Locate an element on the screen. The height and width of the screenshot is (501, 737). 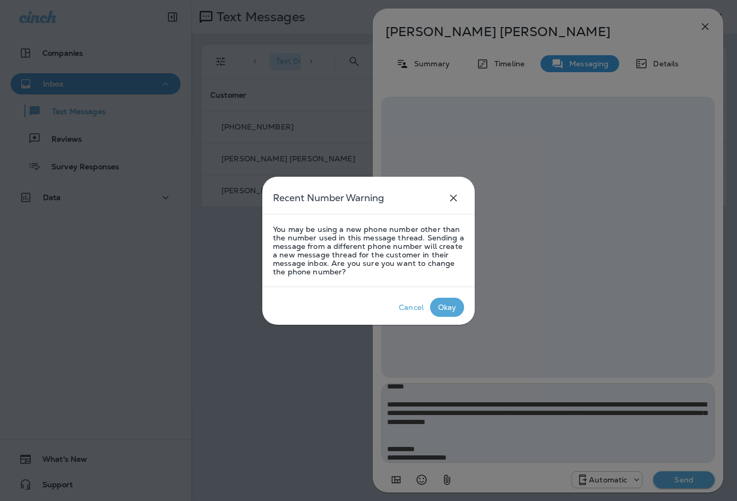
button: close is located at coordinates (453, 198).